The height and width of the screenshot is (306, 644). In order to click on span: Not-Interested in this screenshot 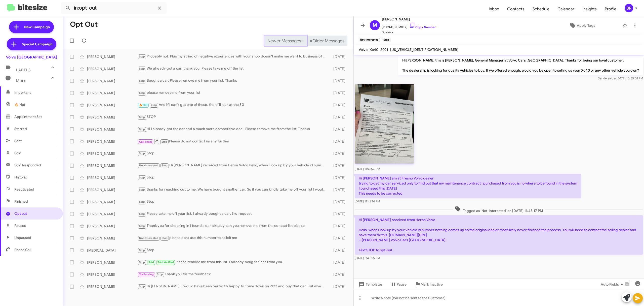, I will do `click(149, 165)`.